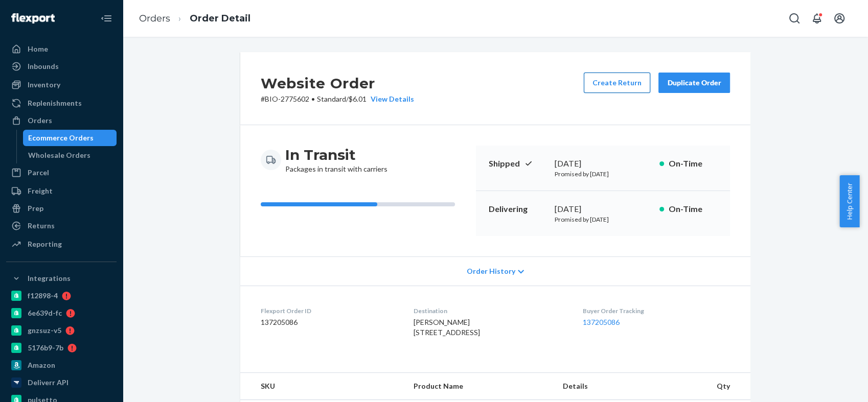  What do you see at coordinates (479, 386) in the screenshot?
I see `th: Product Name` at bounding box center [479, 386].